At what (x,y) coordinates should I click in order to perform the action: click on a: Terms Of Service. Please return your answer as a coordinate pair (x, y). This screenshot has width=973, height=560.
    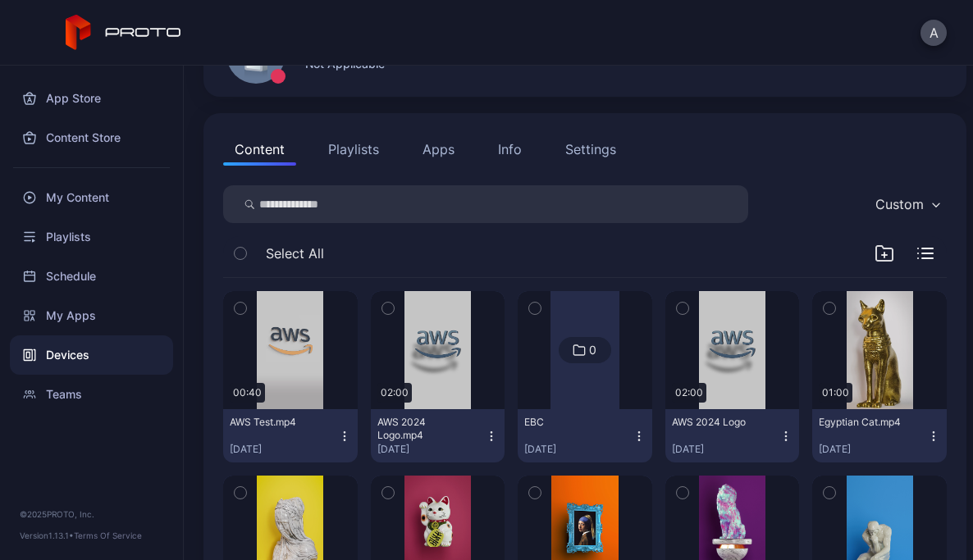
    Looking at the image, I should click on (108, 535).